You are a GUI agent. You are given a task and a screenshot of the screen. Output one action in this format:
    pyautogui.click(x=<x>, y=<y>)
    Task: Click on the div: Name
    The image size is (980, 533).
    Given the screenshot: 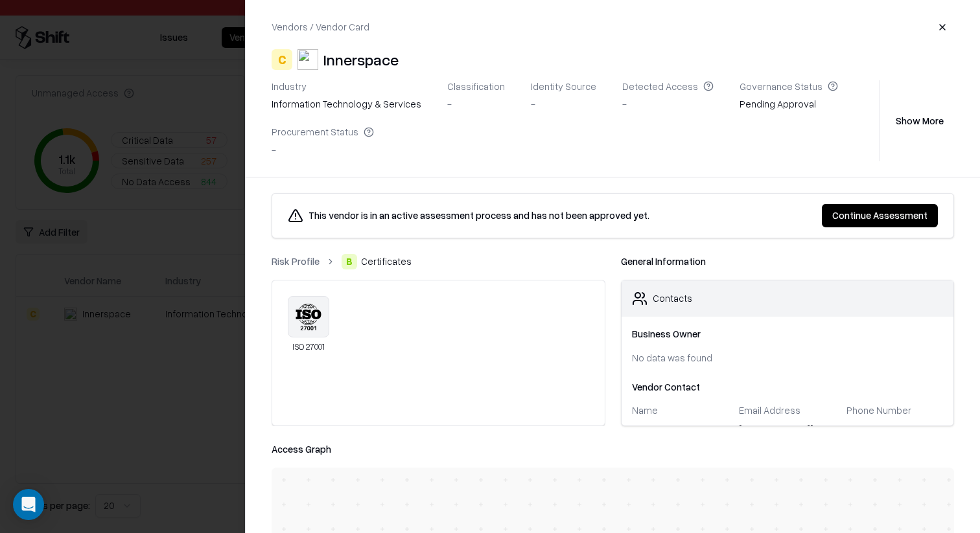 What is the action you would take?
    pyautogui.click(x=681, y=410)
    